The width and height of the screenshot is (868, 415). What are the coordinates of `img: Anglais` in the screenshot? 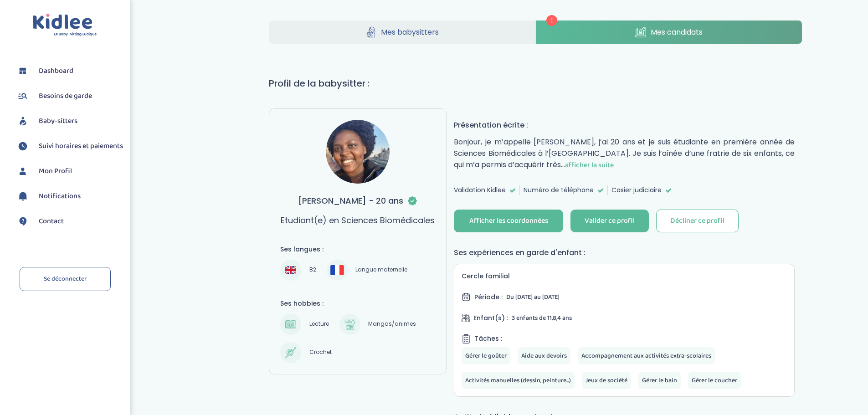 It's located at (290, 270).